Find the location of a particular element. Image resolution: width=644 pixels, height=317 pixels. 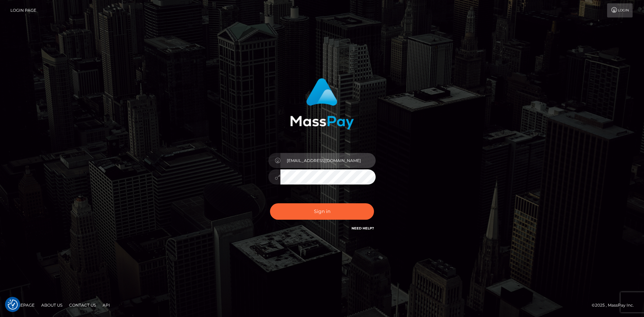

a: Homepage is located at coordinates (22, 305).